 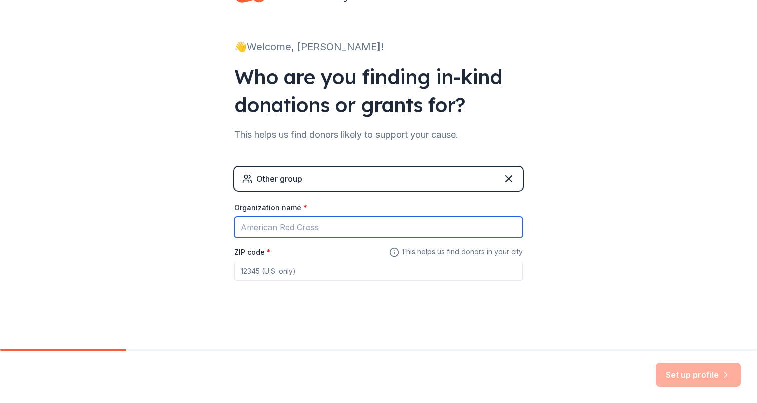 I want to click on div: This helps us find donors likely to support your cause., so click(x=378, y=135).